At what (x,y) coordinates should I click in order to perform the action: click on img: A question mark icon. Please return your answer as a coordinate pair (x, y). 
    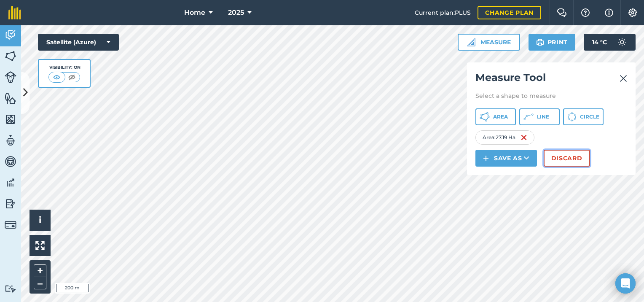
    Looking at the image, I should click on (585, 13).